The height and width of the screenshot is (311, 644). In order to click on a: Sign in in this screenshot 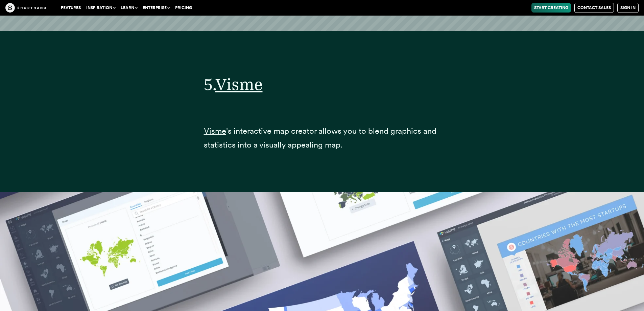, I will do `click(628, 8)`.